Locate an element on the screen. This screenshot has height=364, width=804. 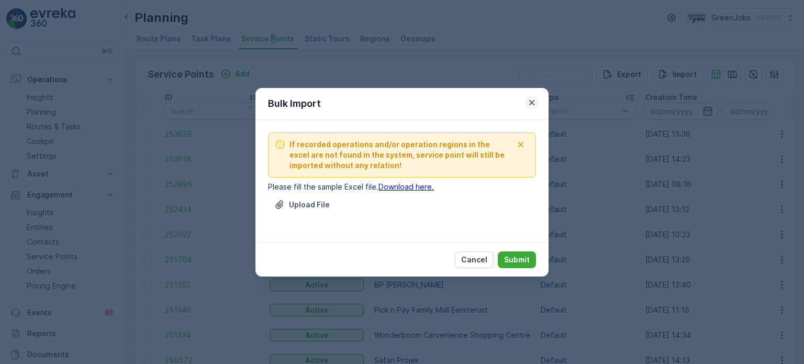
button: Upload File is located at coordinates (302, 205).